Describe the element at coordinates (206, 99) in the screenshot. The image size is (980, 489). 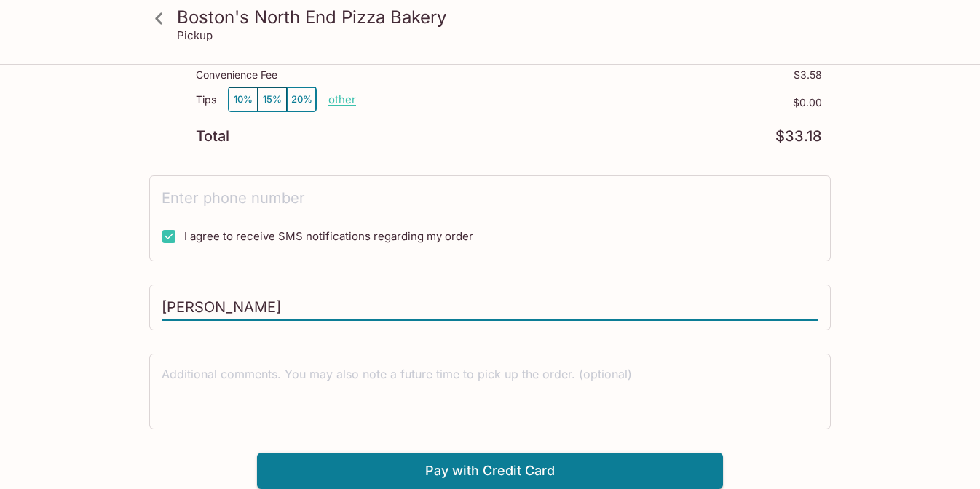
I see `p: Tips` at that location.